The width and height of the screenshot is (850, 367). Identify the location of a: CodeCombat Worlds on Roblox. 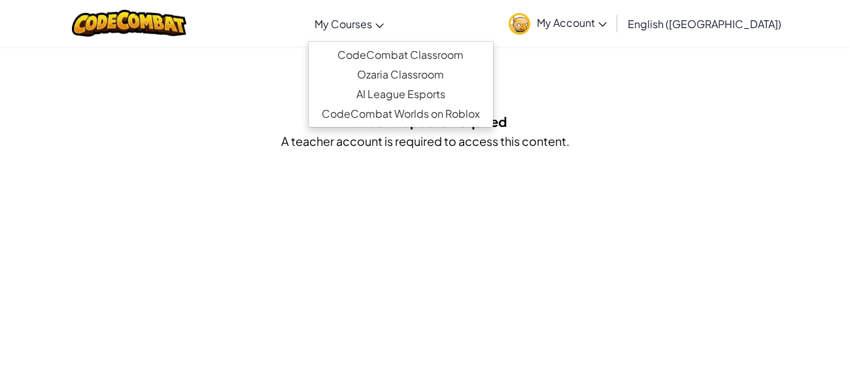
(401, 114).